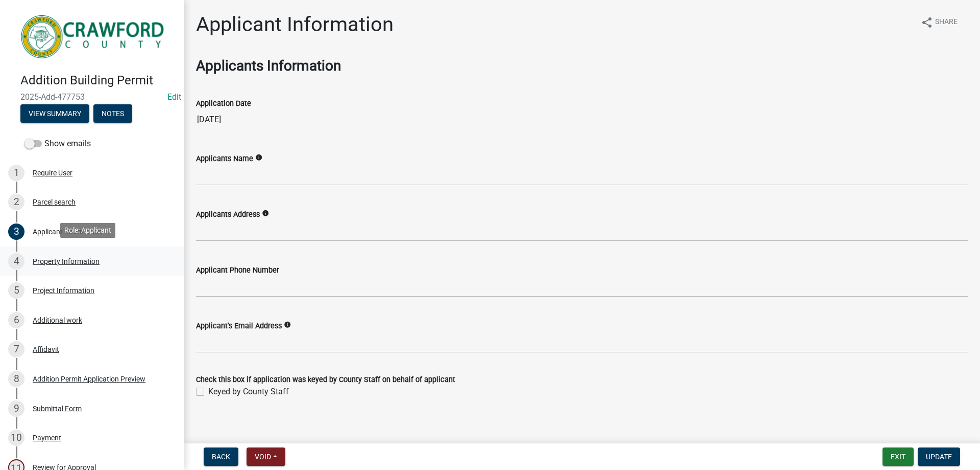  I want to click on strong: Applicants Information, so click(269, 66).